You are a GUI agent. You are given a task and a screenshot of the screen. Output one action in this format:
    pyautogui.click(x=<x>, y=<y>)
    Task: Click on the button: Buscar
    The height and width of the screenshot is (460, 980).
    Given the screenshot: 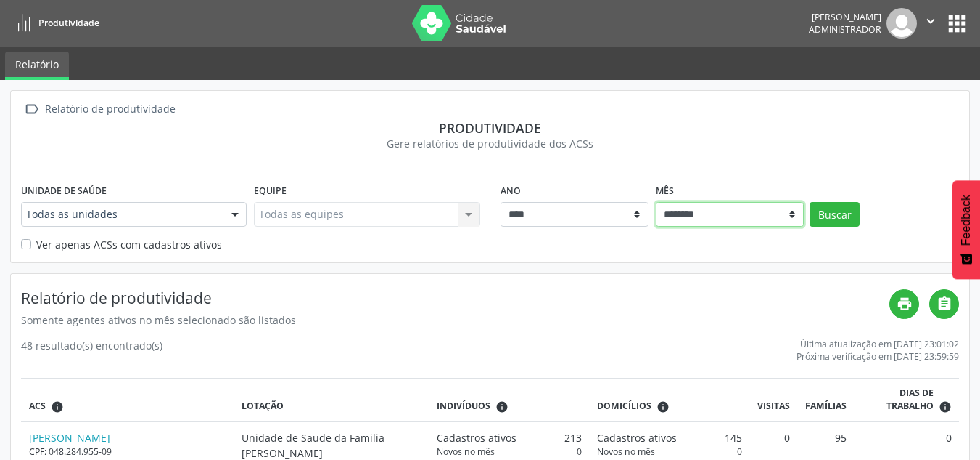 What is the action you would take?
    pyautogui.click(x=834, y=215)
    